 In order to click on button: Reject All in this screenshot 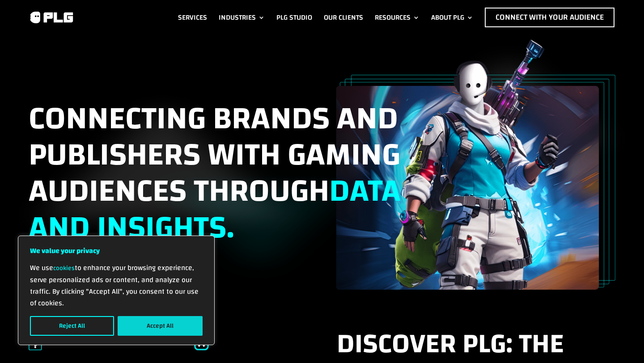, I will do `click(72, 326)`.